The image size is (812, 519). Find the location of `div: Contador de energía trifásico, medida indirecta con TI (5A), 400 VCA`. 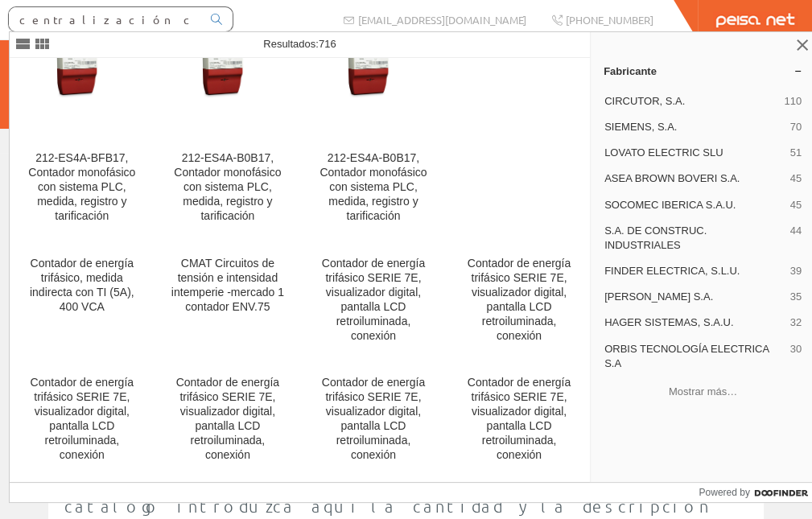

div: Contador de energía trifásico, medida indirecta con TI (5A), 400 VCA is located at coordinates (82, 286).